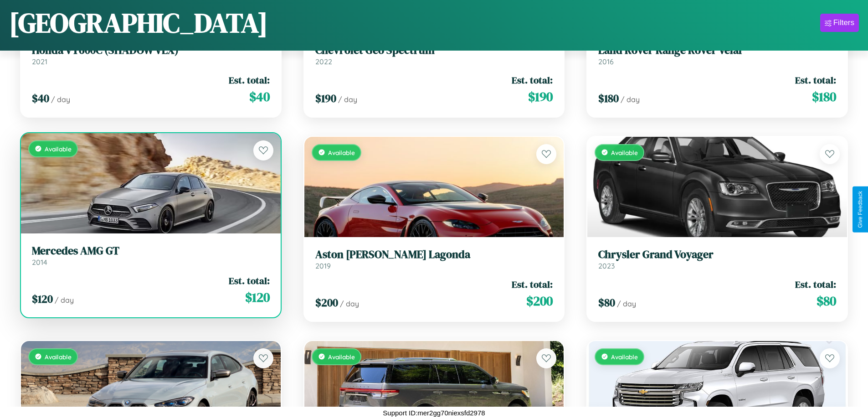  I want to click on button: Filters, so click(839, 23).